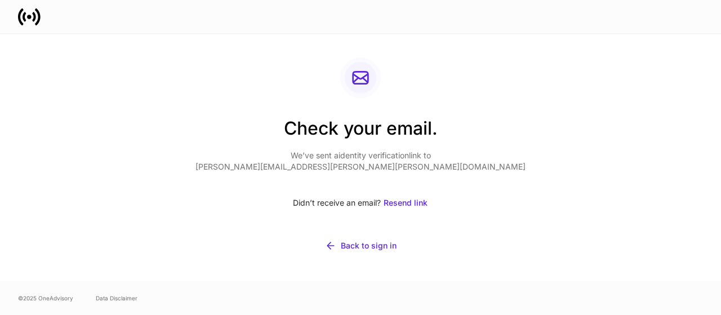  What do you see at coordinates (406, 203) in the screenshot?
I see `button: Resend link` at bounding box center [406, 203].